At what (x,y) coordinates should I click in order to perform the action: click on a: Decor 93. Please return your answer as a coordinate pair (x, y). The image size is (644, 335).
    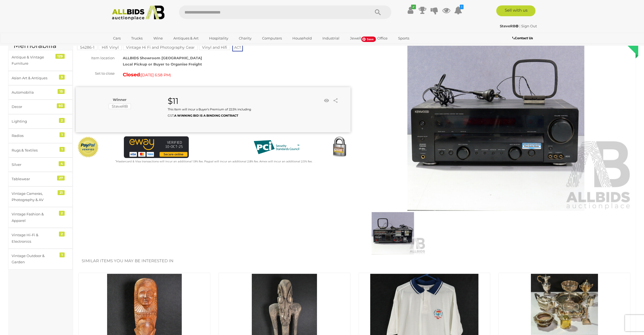
    Looking at the image, I should click on (40, 107).